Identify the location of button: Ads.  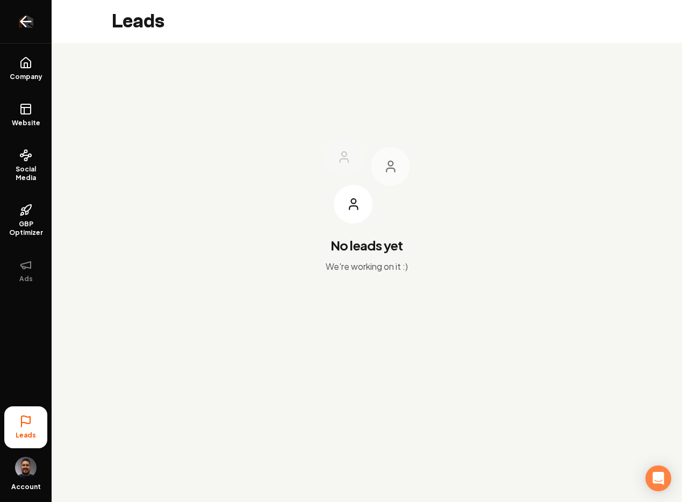
(26, 271).